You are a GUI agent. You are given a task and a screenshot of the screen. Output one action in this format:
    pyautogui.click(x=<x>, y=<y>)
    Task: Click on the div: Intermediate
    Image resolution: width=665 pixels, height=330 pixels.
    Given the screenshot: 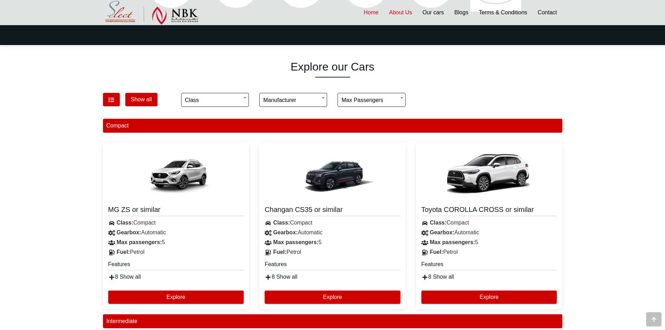 What is the action you would take?
    pyautogui.click(x=333, y=321)
    